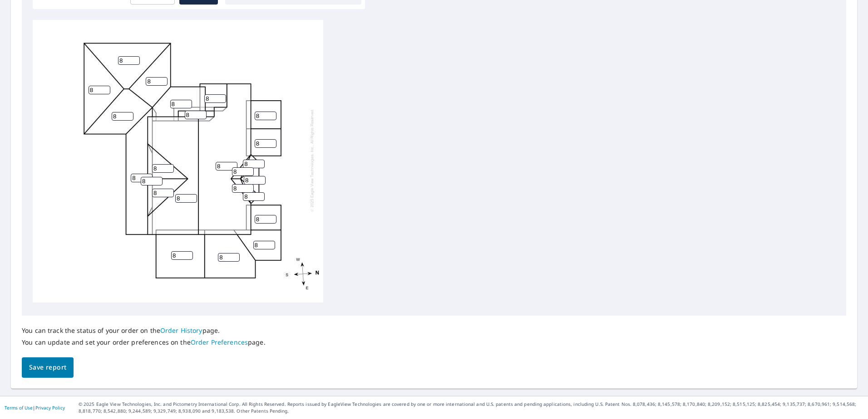  What do you see at coordinates (143, 331) in the screenshot?
I see `p: You can track the status of your order on the page.` at bounding box center [143, 331].